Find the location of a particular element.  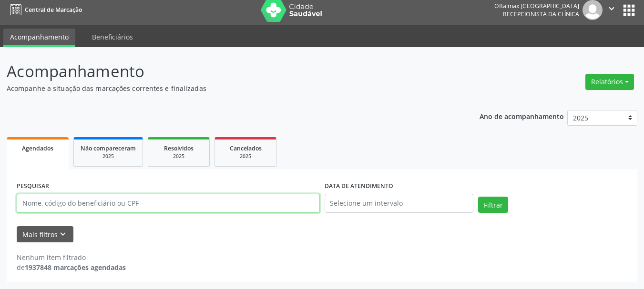

button: apps is located at coordinates (628, 10).